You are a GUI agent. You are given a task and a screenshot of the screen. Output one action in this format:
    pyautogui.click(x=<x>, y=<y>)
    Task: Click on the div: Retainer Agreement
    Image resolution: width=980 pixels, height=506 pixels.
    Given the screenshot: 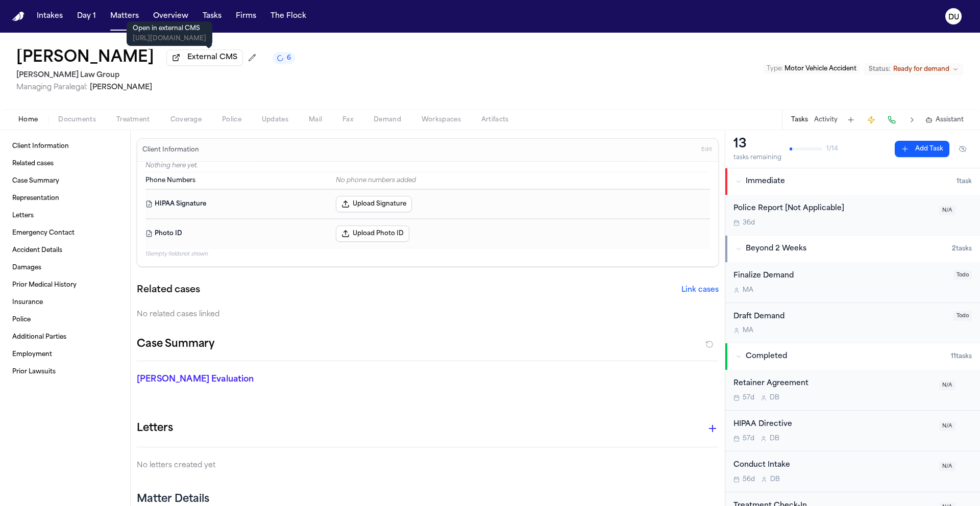 What is the action you would take?
    pyautogui.click(x=833, y=384)
    